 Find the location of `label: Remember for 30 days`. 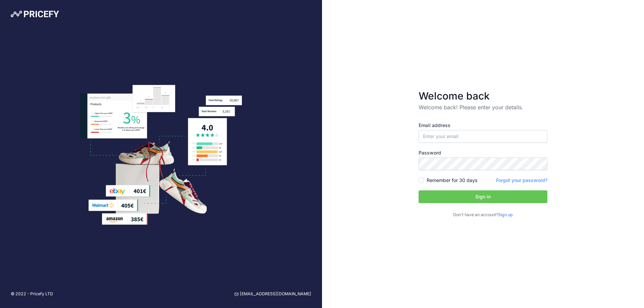

label: Remember for 30 days is located at coordinates (452, 180).